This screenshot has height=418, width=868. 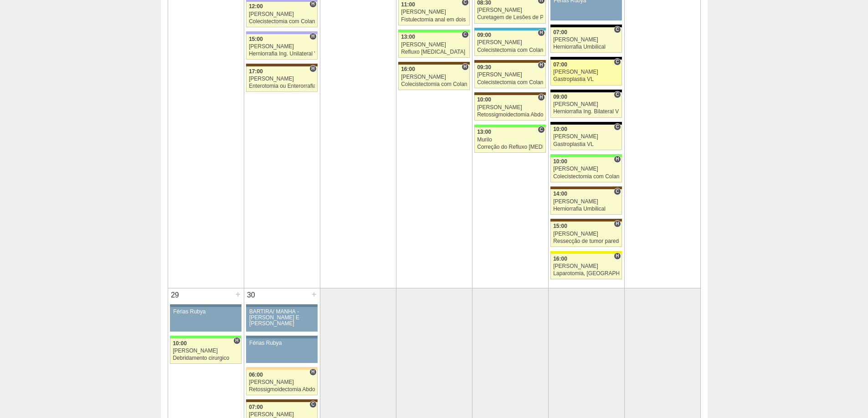 I want to click on div: Key: Santa Rita, so click(x=586, y=253).